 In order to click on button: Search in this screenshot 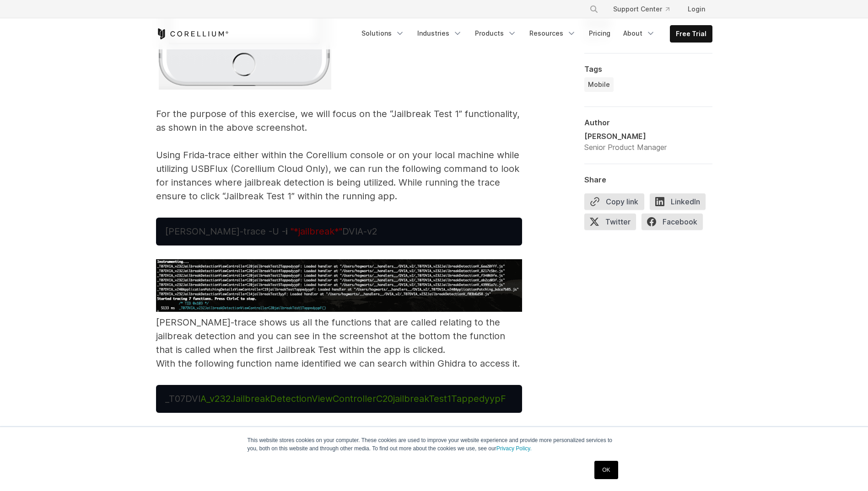, I will do `click(593, 9)`.